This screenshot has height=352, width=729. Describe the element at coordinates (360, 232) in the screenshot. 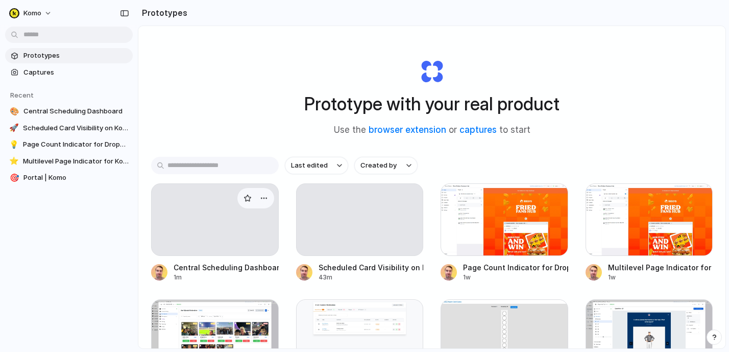

I see `a: Scheduled Card Visibility on Komo Portal43m` at that location.